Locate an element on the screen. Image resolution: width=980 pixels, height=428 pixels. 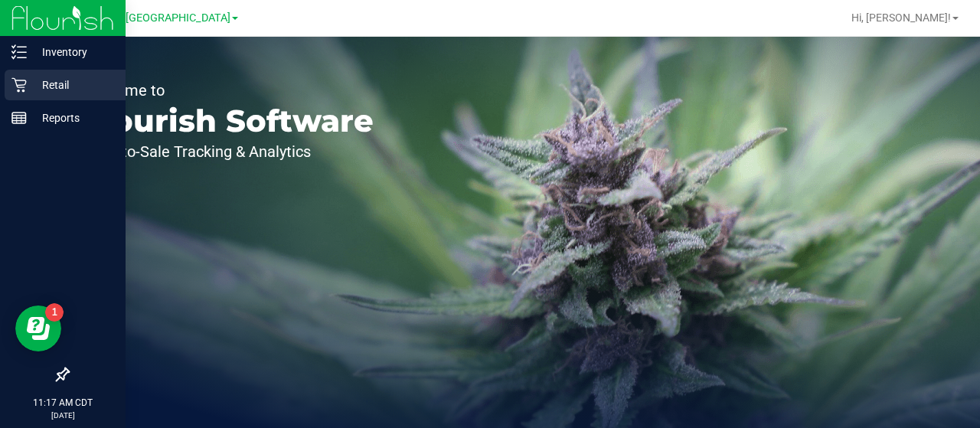
p: Welcome to is located at coordinates (228, 91).